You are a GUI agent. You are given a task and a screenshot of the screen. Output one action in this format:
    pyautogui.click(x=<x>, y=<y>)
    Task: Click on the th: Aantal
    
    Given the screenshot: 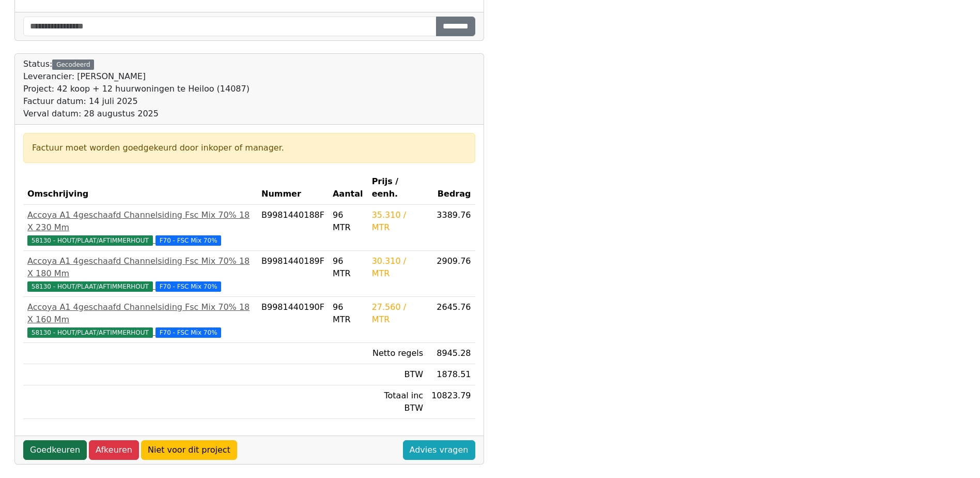 What is the action you would take?
    pyautogui.click(x=348, y=188)
    